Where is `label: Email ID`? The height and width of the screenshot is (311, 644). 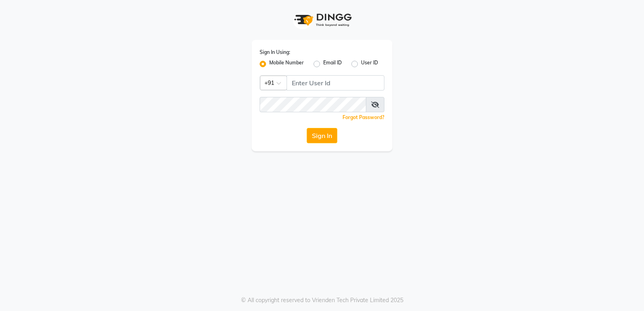
label: Email ID is located at coordinates (332, 64).